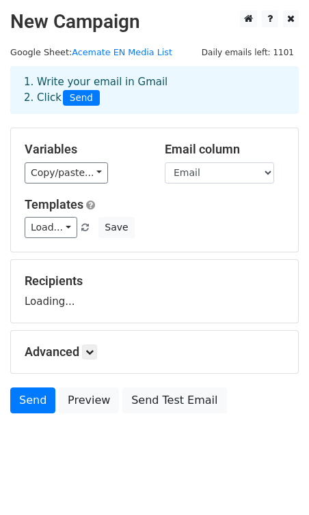 The height and width of the screenshot is (515, 309). Describe the element at coordinates (154, 292) in the screenshot. I see `div: Loading...` at that location.